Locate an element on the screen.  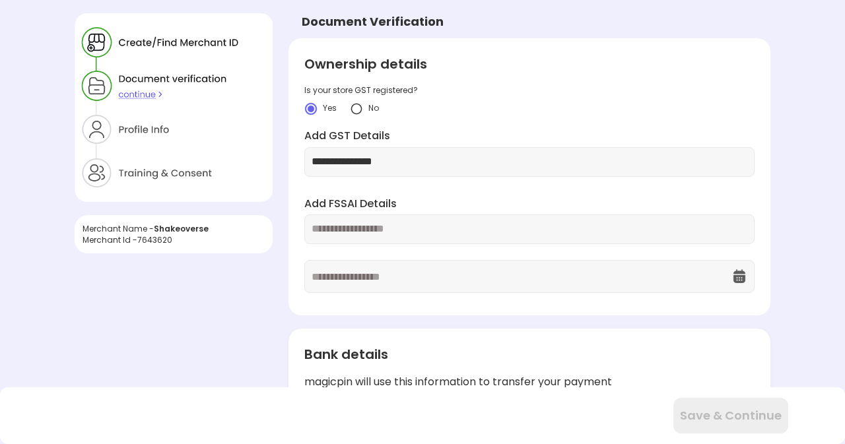
img: yidvdI1b1At5fYgYeHdauqyvT_pgttO64BpF2mcDGQwz_NKURL8lp7m2JUJk3Onwh4FIn8UgzATYbhG5vtZZpSXeknhWnnZDd... is located at coordinates (356, 109).